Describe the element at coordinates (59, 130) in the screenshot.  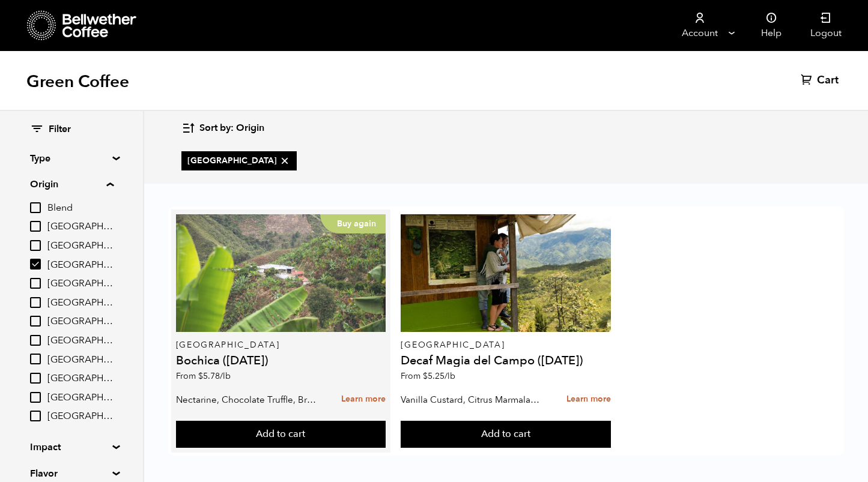
I see `span: Filter` at that location.